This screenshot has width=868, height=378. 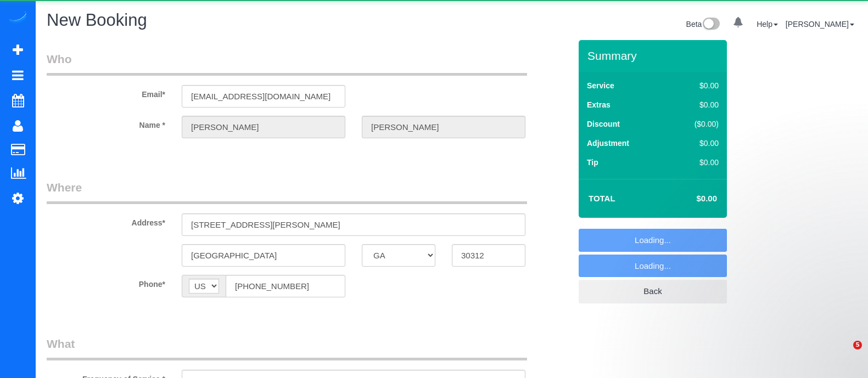 I want to click on label: Address*, so click(x=106, y=221).